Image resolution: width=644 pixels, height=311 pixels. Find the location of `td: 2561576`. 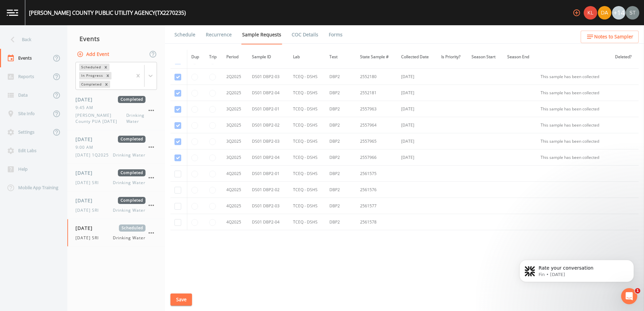

td: 2561576 is located at coordinates (377, 190).